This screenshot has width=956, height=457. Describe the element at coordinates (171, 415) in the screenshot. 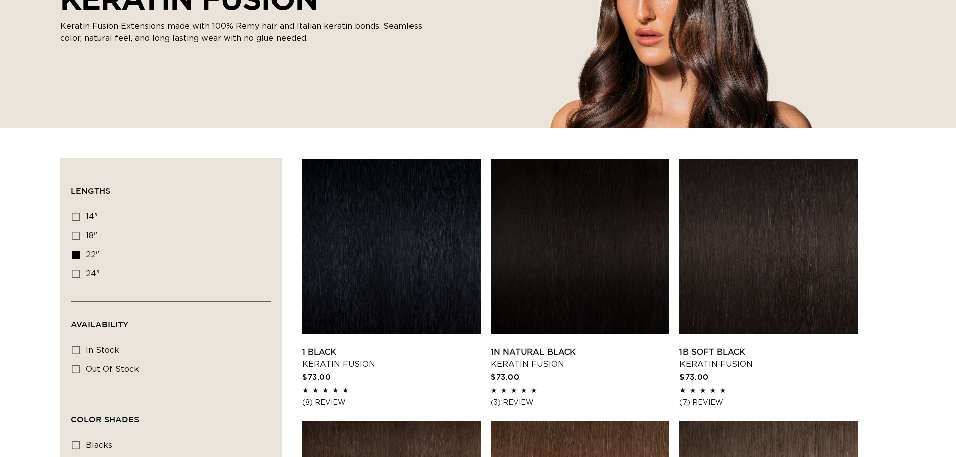

I see `summary: Color Shades (0 selected)` at that location.